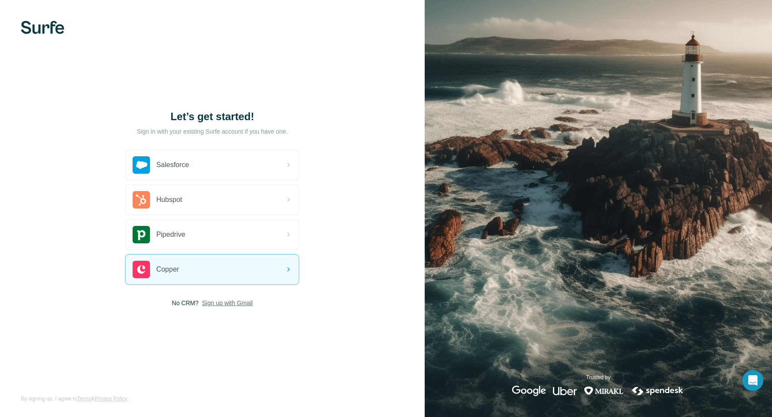 This screenshot has width=772, height=417. I want to click on a: Privacy Policy, so click(111, 398).